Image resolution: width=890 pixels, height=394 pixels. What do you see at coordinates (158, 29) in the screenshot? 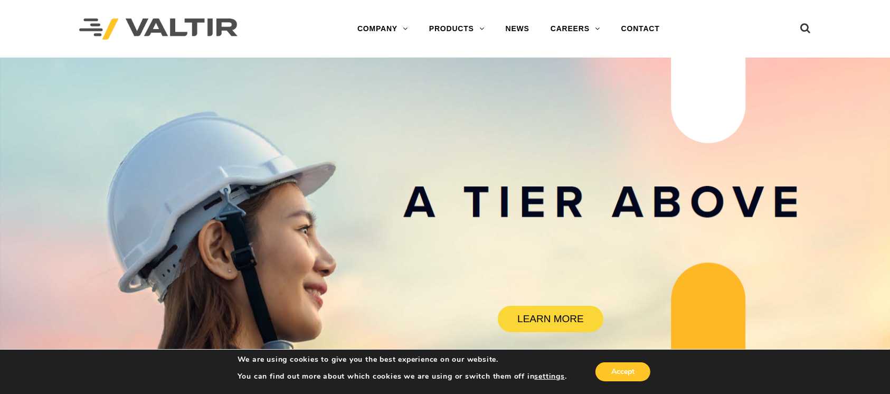
I see `img: Valtir` at bounding box center [158, 29].